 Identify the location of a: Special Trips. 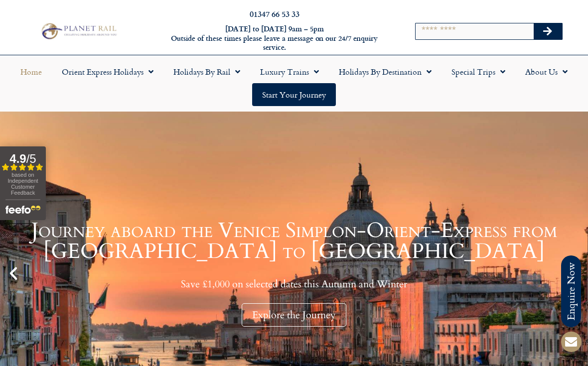
(478, 72).